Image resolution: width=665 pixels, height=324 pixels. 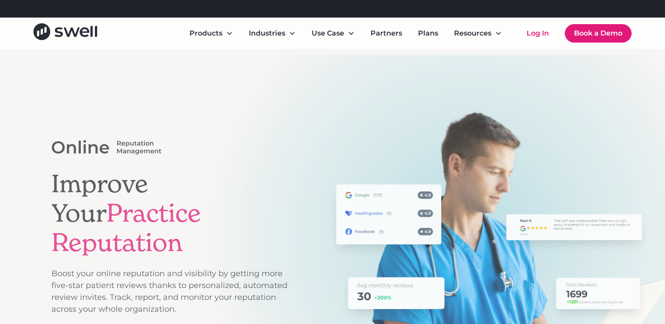 What do you see at coordinates (170, 292) in the screenshot?
I see `p: Boost your online reputation and visibility by getting more five-star patient reviews thanks to p...` at bounding box center [170, 292].